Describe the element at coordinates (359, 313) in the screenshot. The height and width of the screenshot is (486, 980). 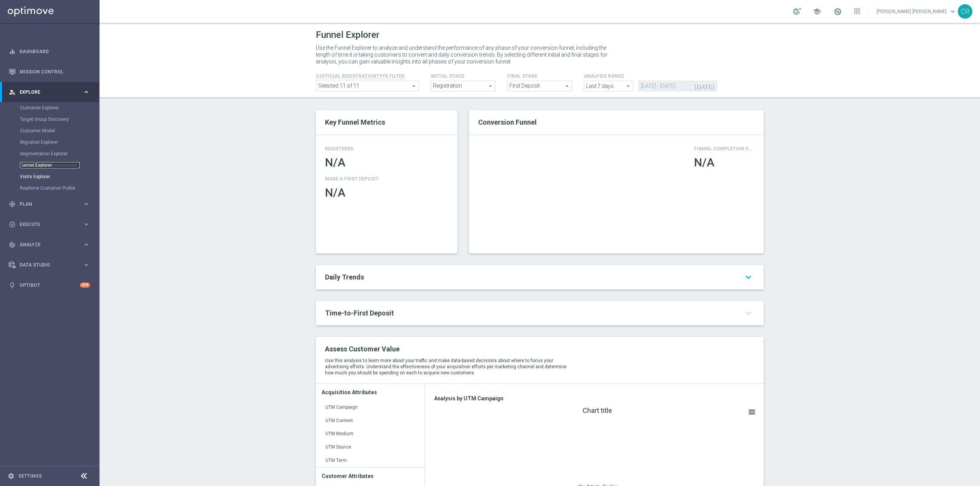
I see `span: Time-to-First Deposit` at that location.